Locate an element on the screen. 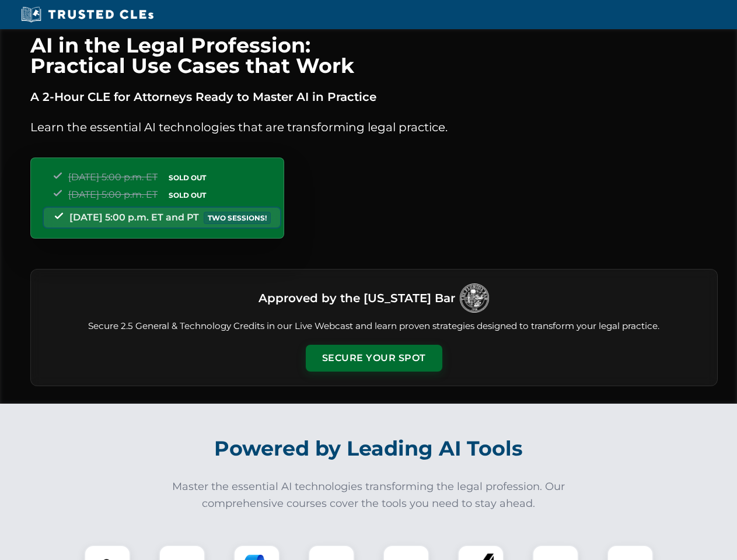 This screenshot has height=560, width=737. p: Master the essential AI technologies transforming the legal profession. Our comprehensive courses... is located at coordinates (369, 495).